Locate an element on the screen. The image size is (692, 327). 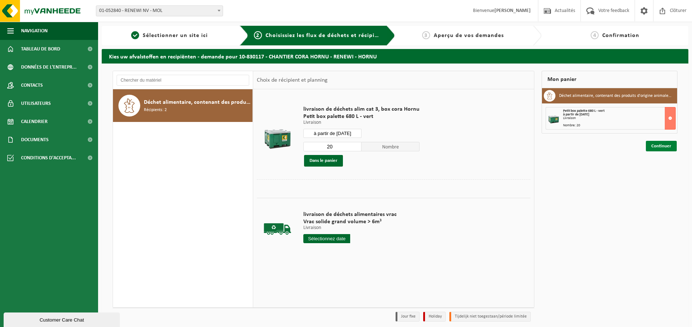
span: 4 is located at coordinates (595, 35).